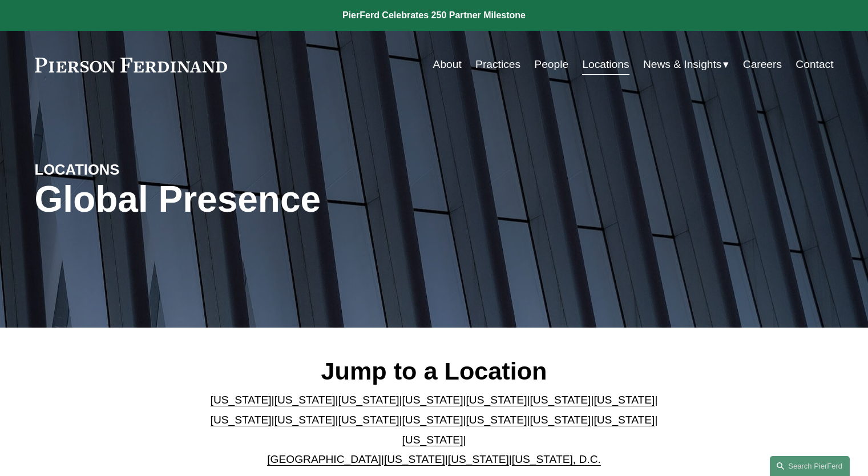 The image size is (868, 476). Describe the element at coordinates (763, 64) in the screenshot. I see `a: Careers` at that location.